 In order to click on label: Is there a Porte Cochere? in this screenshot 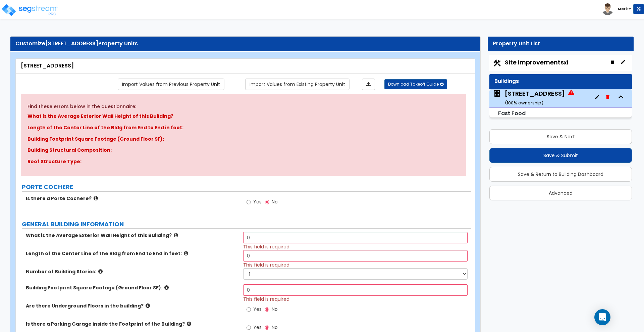, I will do `click(131, 198)`.